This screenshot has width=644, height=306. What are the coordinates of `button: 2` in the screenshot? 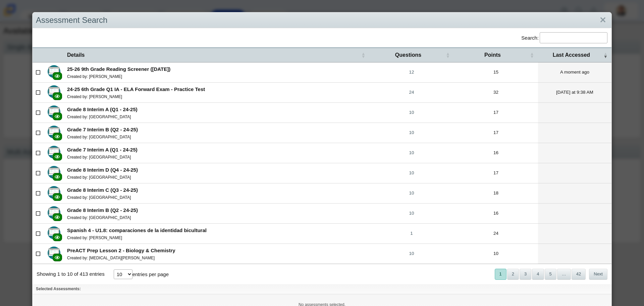 It's located at (513, 274).